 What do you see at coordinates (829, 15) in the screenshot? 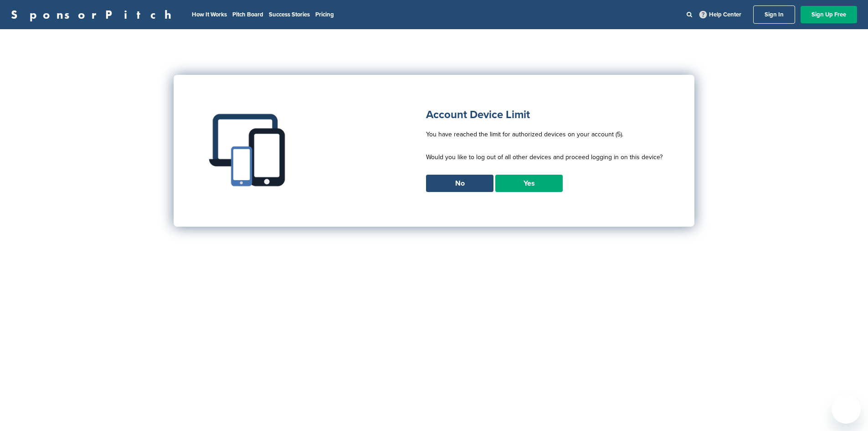
I see `a: Sign Up Free` at bounding box center [829, 15].